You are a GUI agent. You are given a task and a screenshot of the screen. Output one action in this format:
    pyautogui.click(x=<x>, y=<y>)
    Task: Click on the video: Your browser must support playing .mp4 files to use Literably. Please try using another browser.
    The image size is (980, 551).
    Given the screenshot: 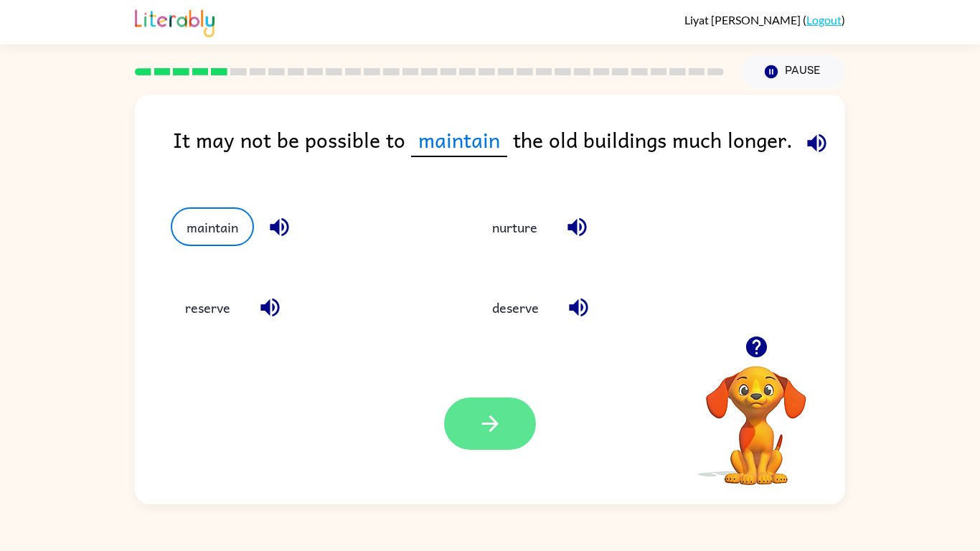 What is the action you would take?
    pyautogui.click(x=756, y=415)
    